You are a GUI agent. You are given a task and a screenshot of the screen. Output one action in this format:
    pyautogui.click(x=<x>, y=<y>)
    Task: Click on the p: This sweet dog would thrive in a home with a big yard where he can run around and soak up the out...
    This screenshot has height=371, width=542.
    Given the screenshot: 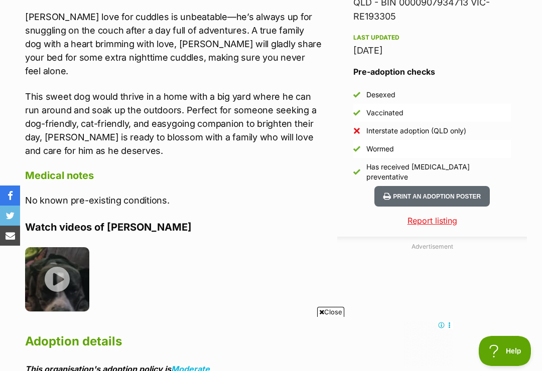 What is the action you would take?
    pyautogui.click(x=174, y=123)
    